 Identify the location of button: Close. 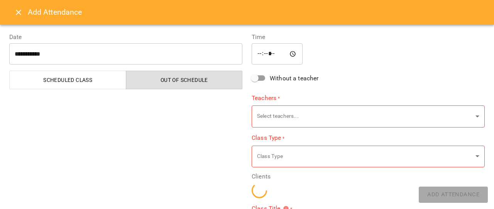
(19, 12).